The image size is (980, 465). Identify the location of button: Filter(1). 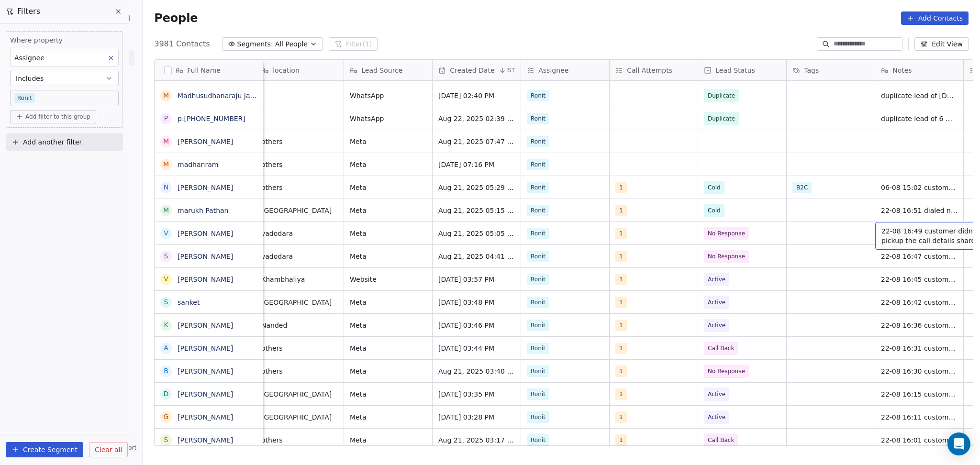
(353, 44).